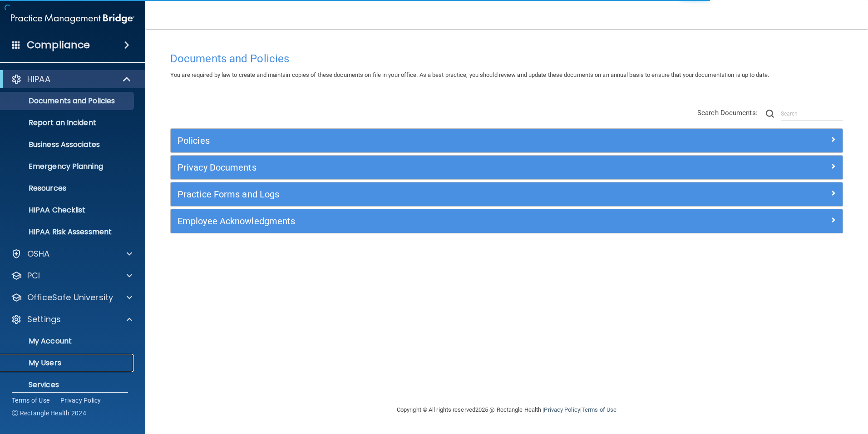 This screenshot has height=434, width=868. Describe the element at coordinates (72, 79) in the screenshot. I see `a: HIPAA` at that location.